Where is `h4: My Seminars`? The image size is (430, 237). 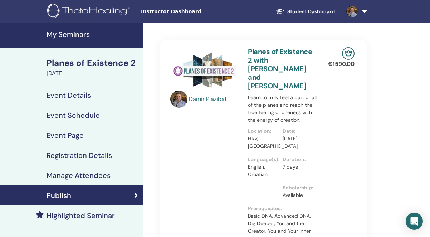
h4: My Seminars is located at coordinates (93, 34).